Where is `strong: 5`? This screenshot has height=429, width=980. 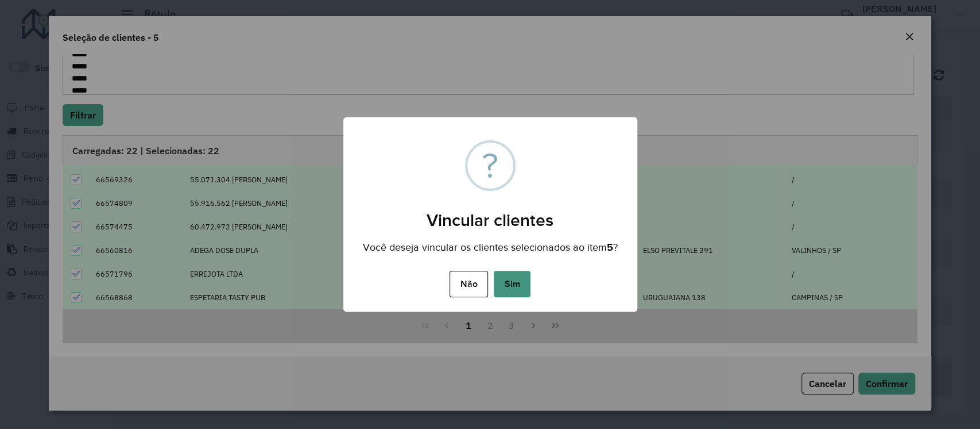
strong: 5 is located at coordinates (610, 247).